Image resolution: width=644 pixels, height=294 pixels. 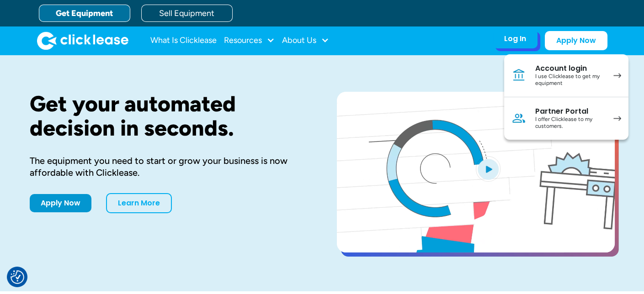 What do you see at coordinates (183, 41) in the screenshot?
I see `a: What Is Clicklease` at bounding box center [183, 41].